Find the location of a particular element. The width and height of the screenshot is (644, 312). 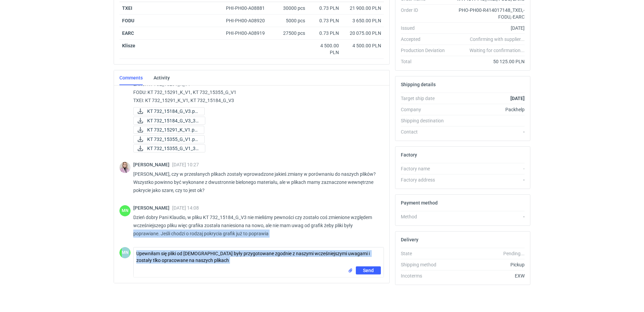

strong: EARC is located at coordinates (128, 33).